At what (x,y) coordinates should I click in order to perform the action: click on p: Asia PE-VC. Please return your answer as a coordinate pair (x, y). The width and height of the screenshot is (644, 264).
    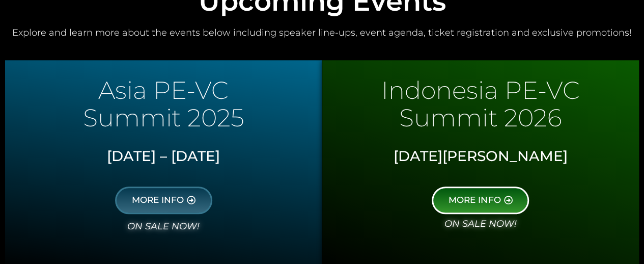
    Looking at the image, I should click on (163, 90).